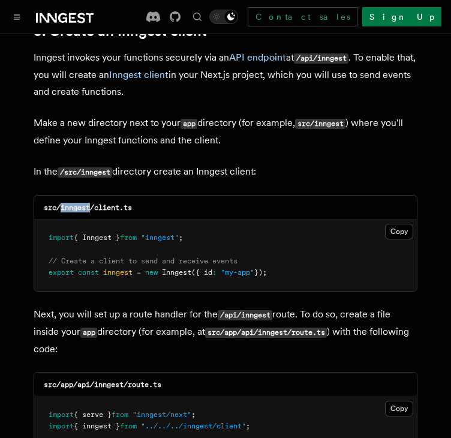 This screenshot has height=438, width=451. I want to click on span: { serve }, so click(92, 414).